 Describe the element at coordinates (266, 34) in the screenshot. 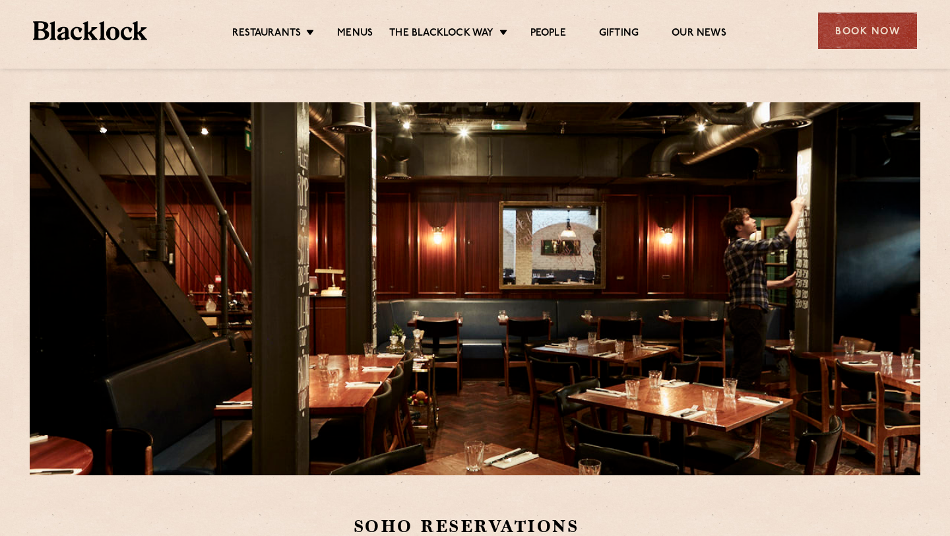

I see `a: Restaurants` at that location.